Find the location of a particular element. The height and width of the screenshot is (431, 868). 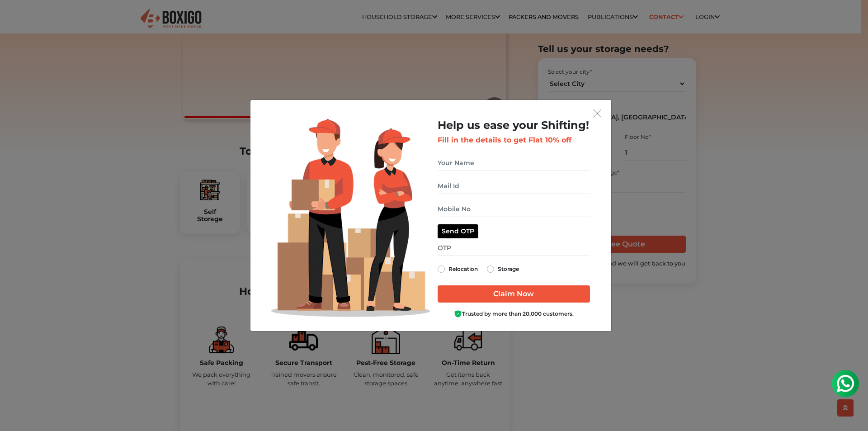

img: whatsapp-icon.svg is located at coordinates (18, 18).